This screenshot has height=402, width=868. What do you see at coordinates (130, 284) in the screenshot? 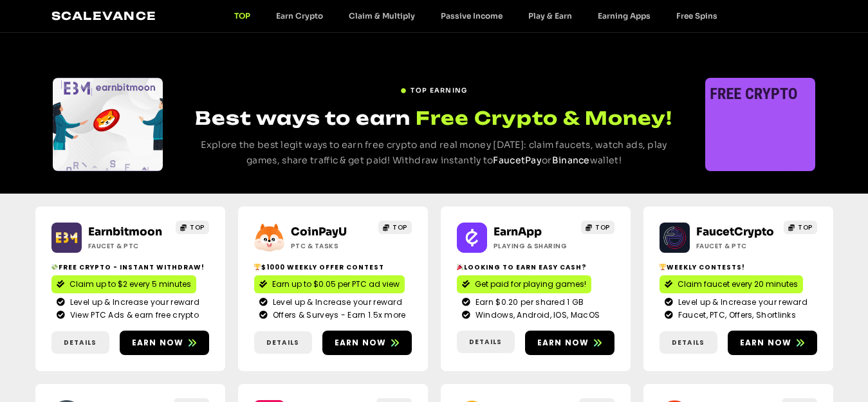
I see `span: Claim up to $2 every 5 minutes` at bounding box center [130, 284].